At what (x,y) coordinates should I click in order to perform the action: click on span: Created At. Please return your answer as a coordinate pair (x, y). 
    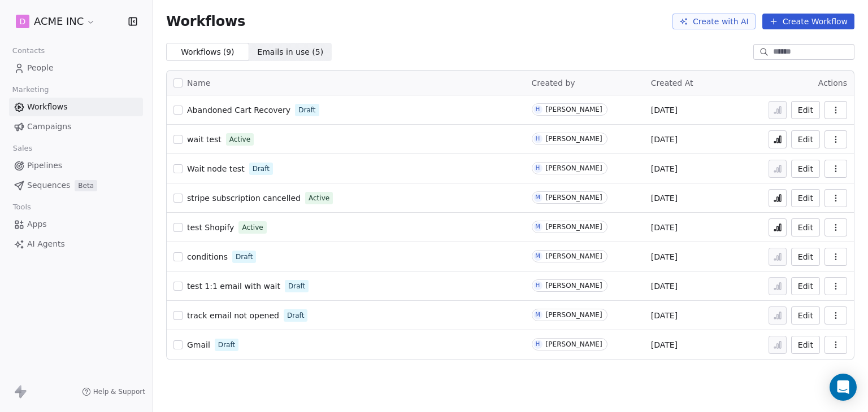
    Looking at the image, I should click on (672, 83).